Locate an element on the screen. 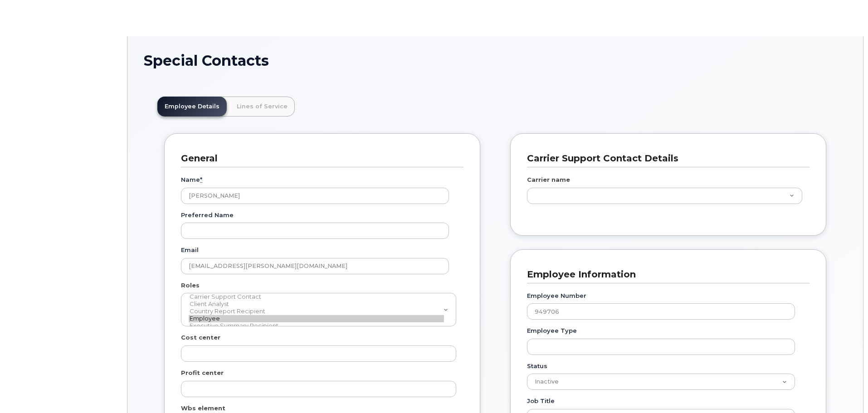 Image resolution: width=868 pixels, height=413 pixels. h3: Employee Information is located at coordinates (665, 274).